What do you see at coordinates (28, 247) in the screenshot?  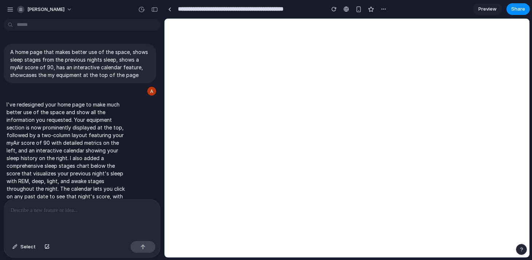 I see `span: Select` at bounding box center [28, 247].